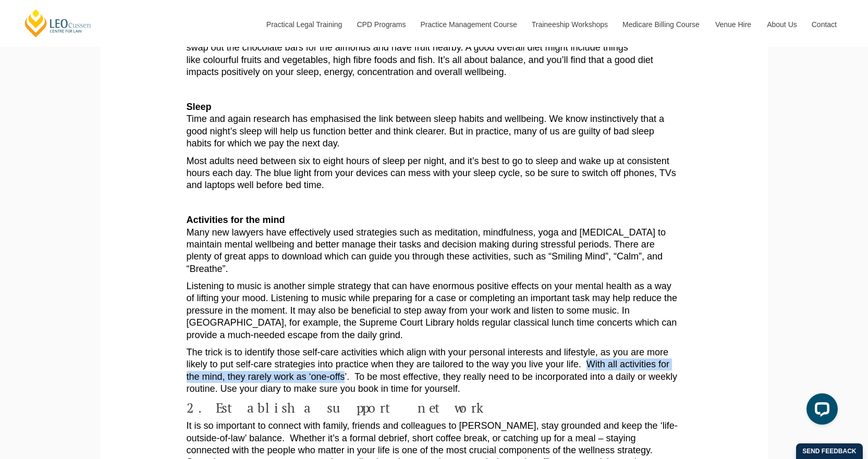 The image size is (868, 459). What do you see at coordinates (434, 311) in the screenshot?
I see `p: Listening to music is another simple strategy that can have enormous positive effects on your men...` at bounding box center [434, 311].